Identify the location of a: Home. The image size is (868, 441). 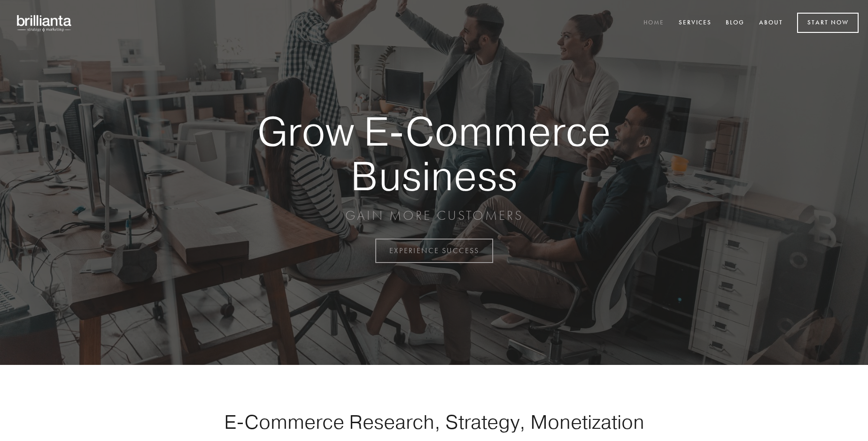
(654, 23).